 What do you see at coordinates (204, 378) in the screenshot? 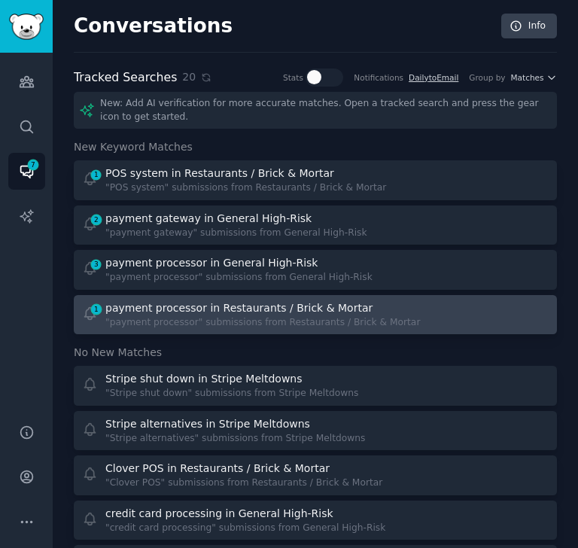
I see `div: Stripe shut down in Stripe Meltdowns` at bounding box center [204, 378].